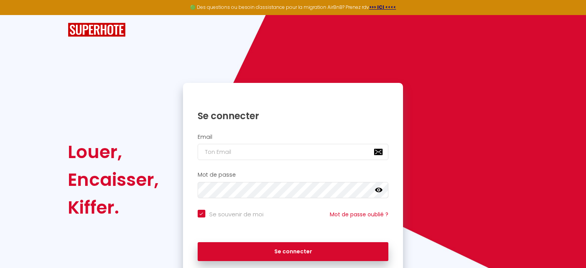 Image resolution: width=586 pixels, height=268 pixels. Describe the element at coordinates (383, 7) in the screenshot. I see `strong: >>> ICI <<<<` at that location.